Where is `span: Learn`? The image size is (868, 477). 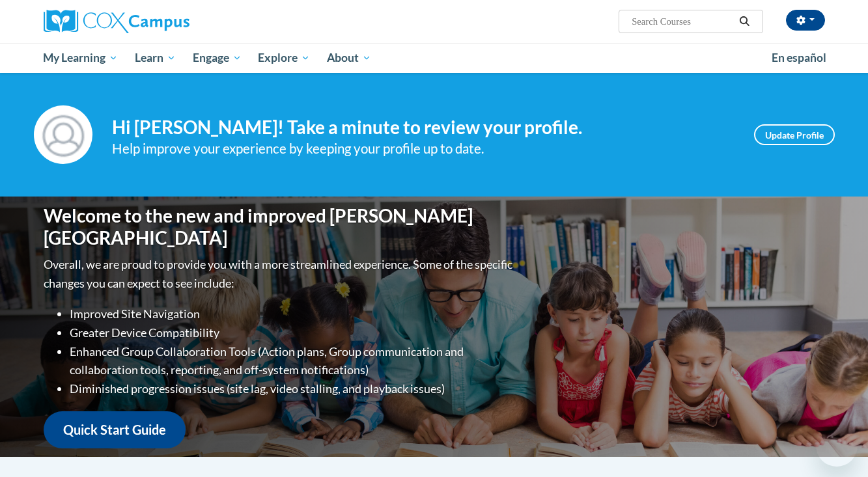 span: Learn is located at coordinates (155, 58).